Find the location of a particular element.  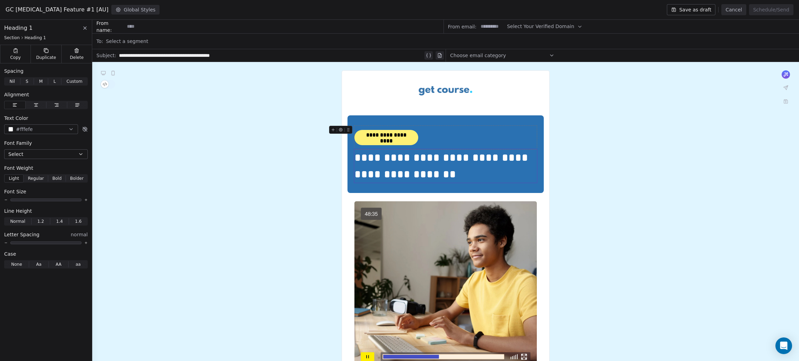

span: Select a segment is located at coordinates (127, 41).